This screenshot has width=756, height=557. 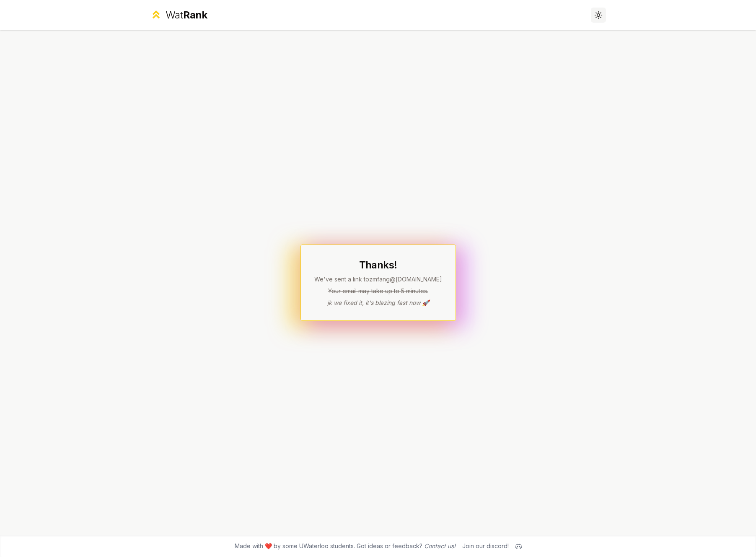 What do you see at coordinates (378, 265) in the screenshot?
I see `h1: Thanks!` at bounding box center [378, 265].